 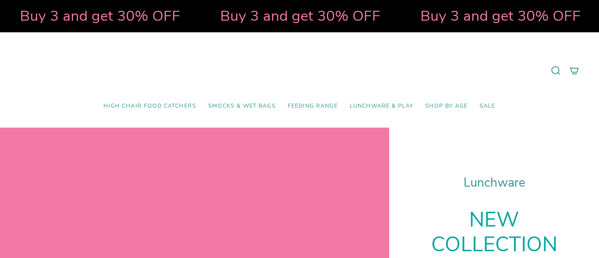 I want to click on div: Shop by Age, so click(x=446, y=106).